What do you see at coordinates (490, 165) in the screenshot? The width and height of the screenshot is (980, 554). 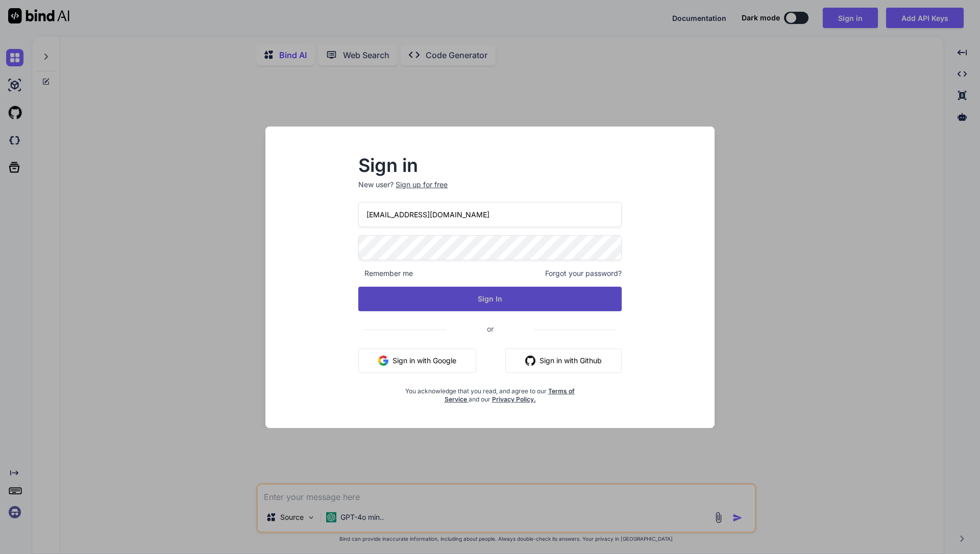 I see `h2: Sign in` at bounding box center [490, 165].